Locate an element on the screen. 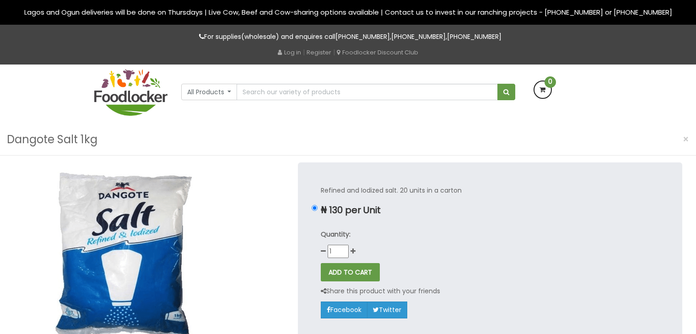 This screenshot has width=696, height=334. p: For supplies(wholesale) and enquires call , , is located at coordinates (348, 37).